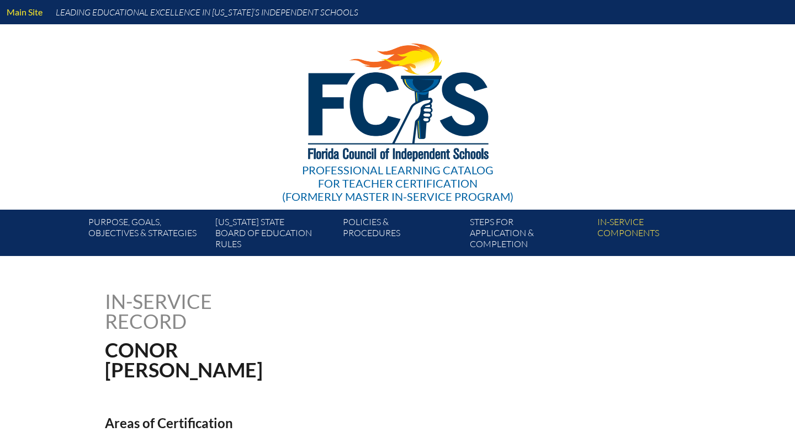 Image resolution: width=795 pixels, height=448 pixels. Describe the element at coordinates (397, 99) in the screenshot. I see `img: FCISlogo221.eps` at that location.